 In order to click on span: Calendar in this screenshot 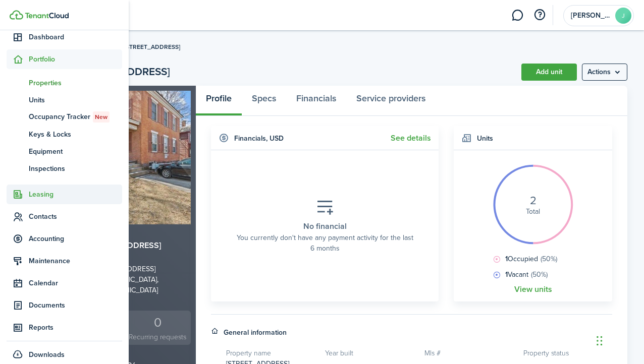, I will do `click(75, 283)`.